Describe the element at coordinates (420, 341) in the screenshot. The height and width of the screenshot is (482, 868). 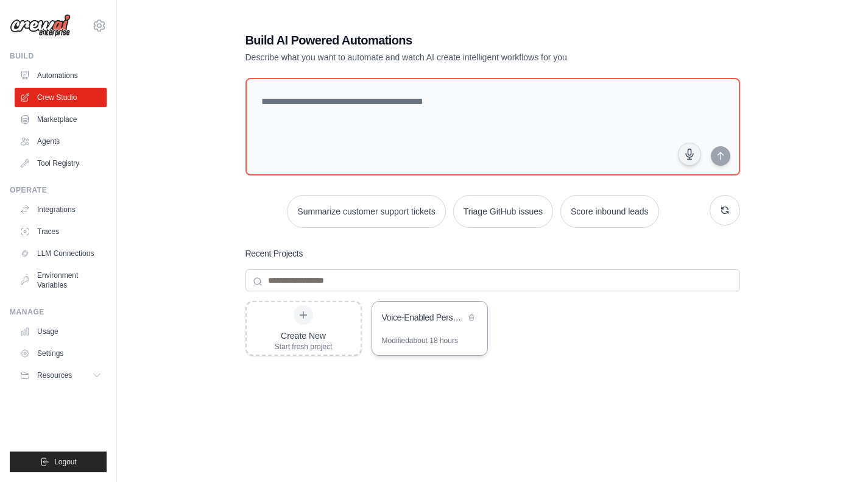
I see `div: Modified about 18 hours` at that location.